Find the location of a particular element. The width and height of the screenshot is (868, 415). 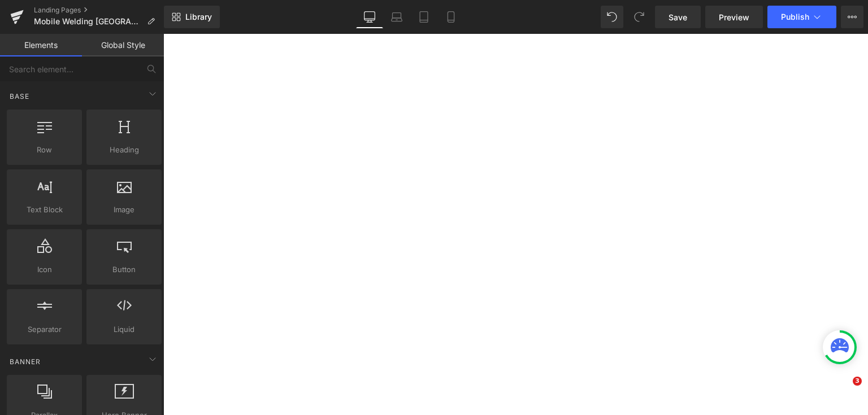

a: Desktop is located at coordinates (370, 17).